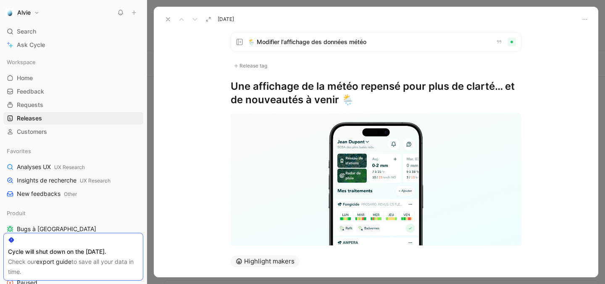 This screenshot has height=284, width=605. Describe the element at coordinates (63, 181) in the screenshot. I see `span: Insights de recherche` at that location.